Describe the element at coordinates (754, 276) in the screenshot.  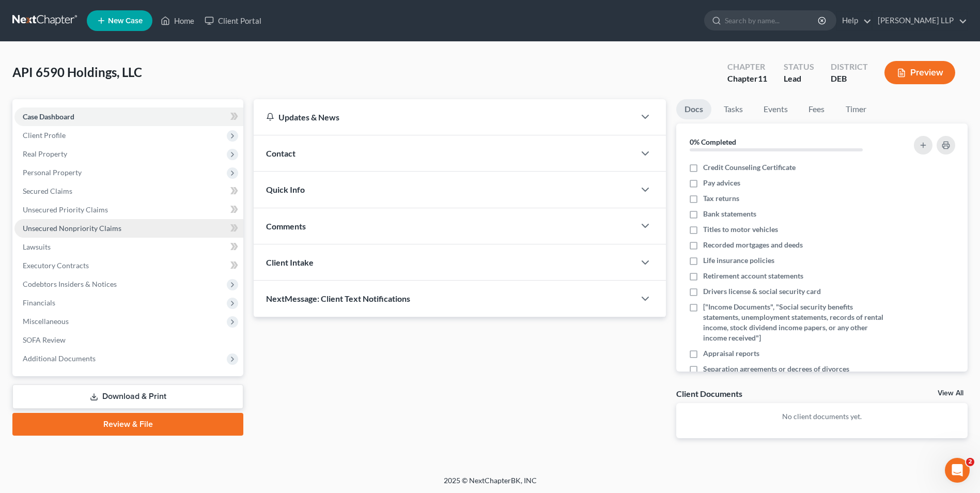
I see `span: Retirement account statements` at that location.